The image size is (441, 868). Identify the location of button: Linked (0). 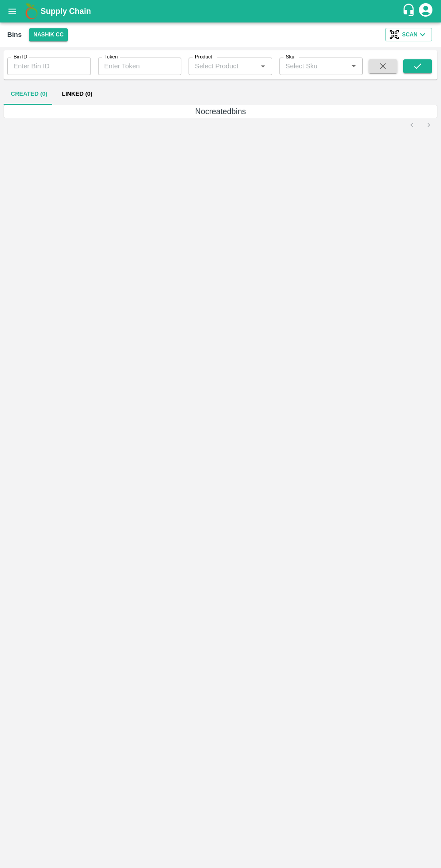
(77, 94).